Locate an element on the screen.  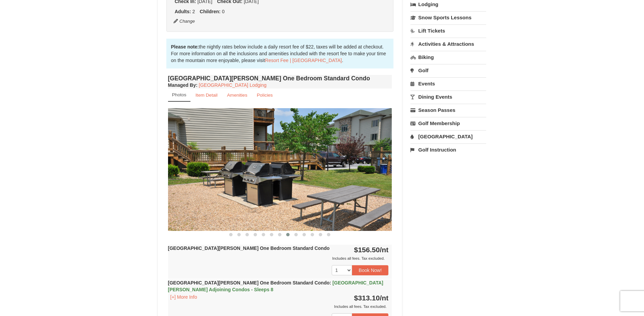
a: Policies is located at coordinates (264, 95).